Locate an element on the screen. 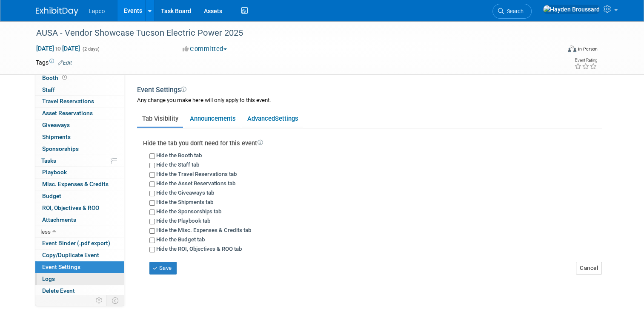  span: Travel Reservations is located at coordinates (68, 101).